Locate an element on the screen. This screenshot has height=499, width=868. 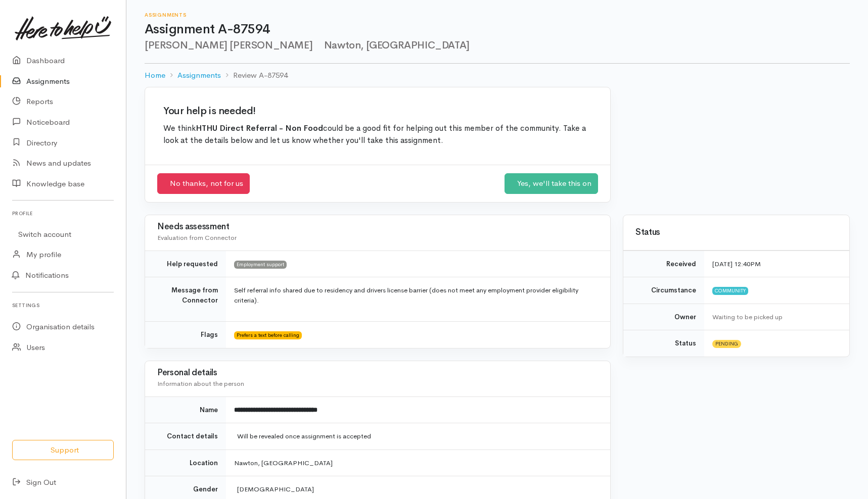
h6: Profile is located at coordinates (63, 213).